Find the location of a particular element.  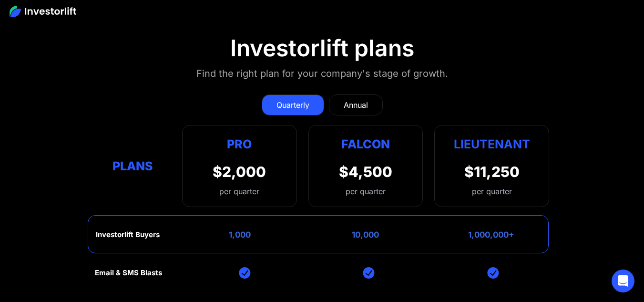

div: Plans is located at coordinates (132, 166).